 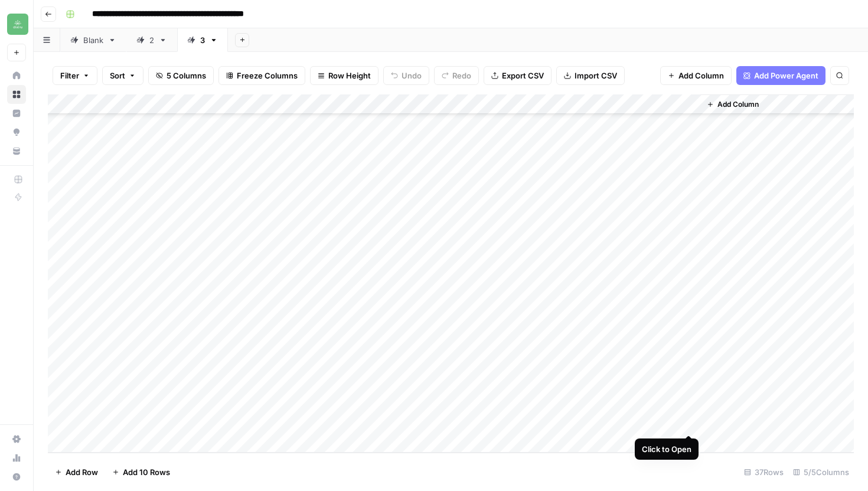 What do you see at coordinates (118, 75) in the screenshot?
I see `span: Sort` at bounding box center [118, 75].